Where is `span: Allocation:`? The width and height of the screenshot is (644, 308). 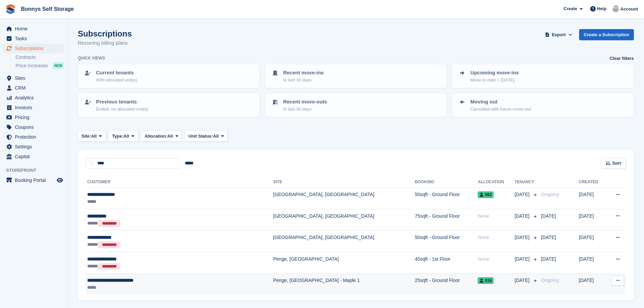
span: Allocation: is located at coordinates (156, 136).